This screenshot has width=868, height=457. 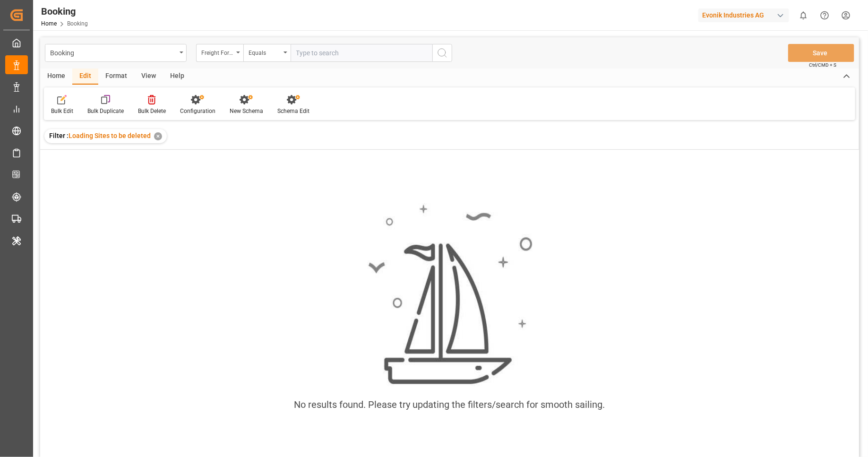 What do you see at coordinates (745, 15) in the screenshot?
I see `button: Evonik Industries AG` at bounding box center [745, 15].